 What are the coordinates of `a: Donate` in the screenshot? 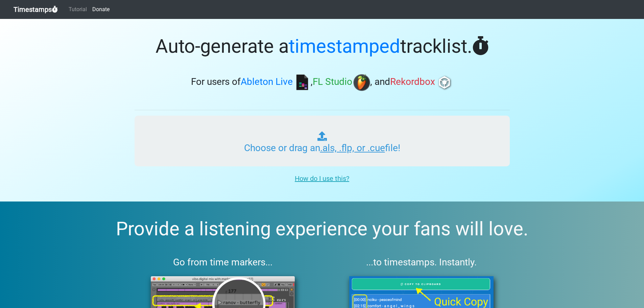 It's located at (101, 10).